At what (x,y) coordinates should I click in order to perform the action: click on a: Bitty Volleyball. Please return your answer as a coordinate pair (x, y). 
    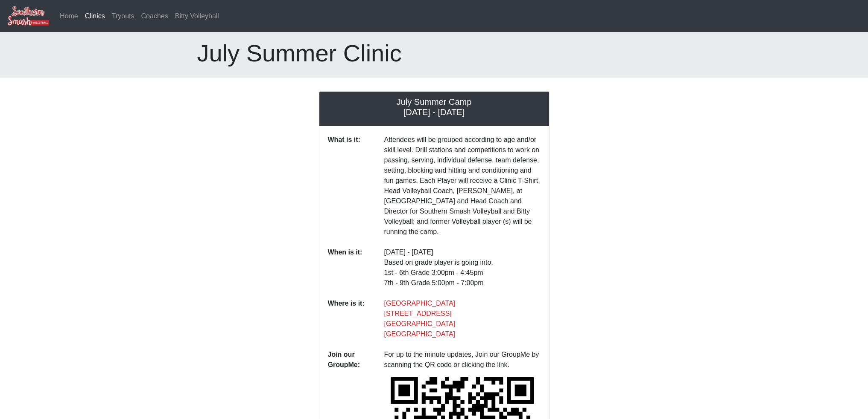
    Looking at the image, I should click on (197, 17).